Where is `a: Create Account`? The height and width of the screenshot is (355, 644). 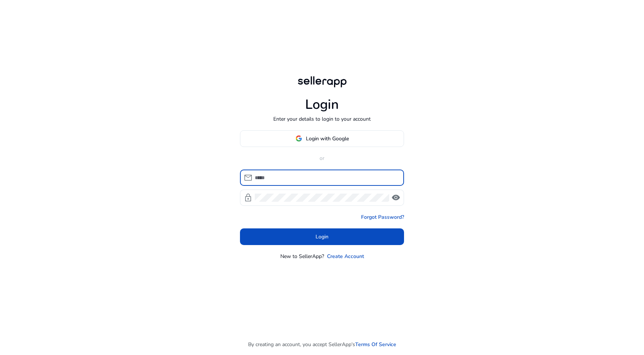 a: Create Account is located at coordinates (345, 257).